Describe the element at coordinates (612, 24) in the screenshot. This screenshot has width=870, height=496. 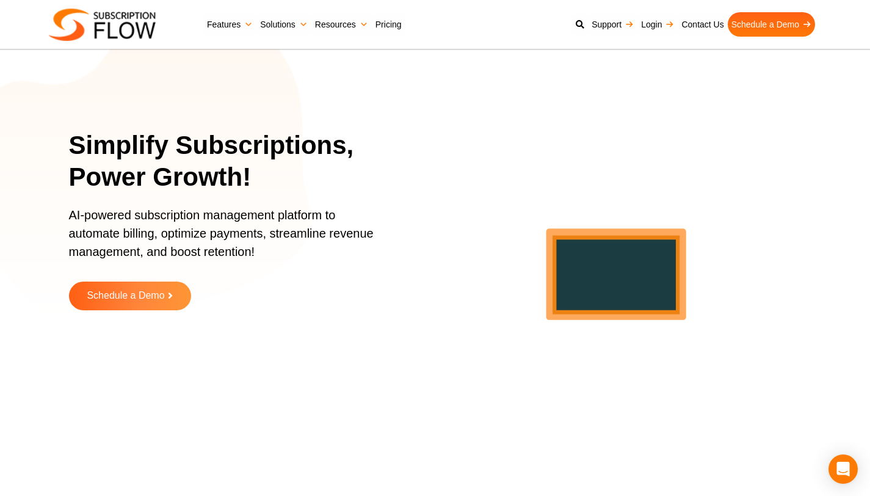
I see `a: Support` at that location.